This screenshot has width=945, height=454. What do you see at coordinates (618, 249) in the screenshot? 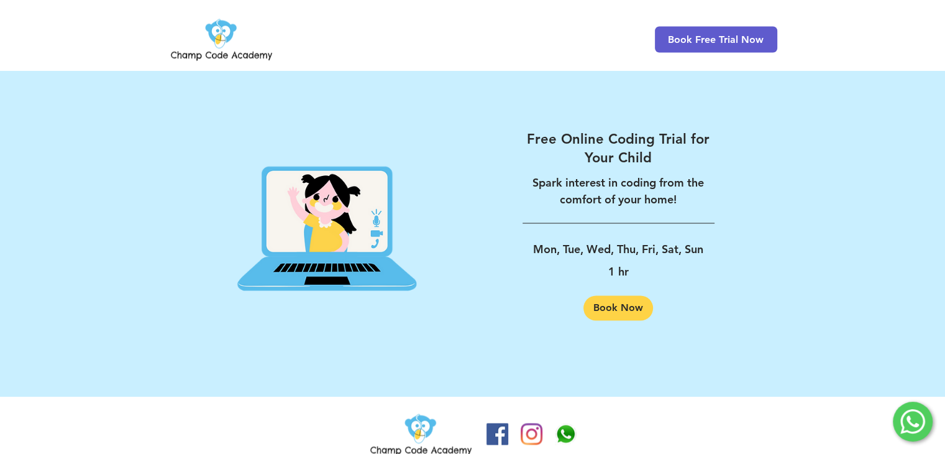
I see `p: Mon, Tue, Wed, Thu, Fri, Sat, Sun` at bounding box center [618, 249].